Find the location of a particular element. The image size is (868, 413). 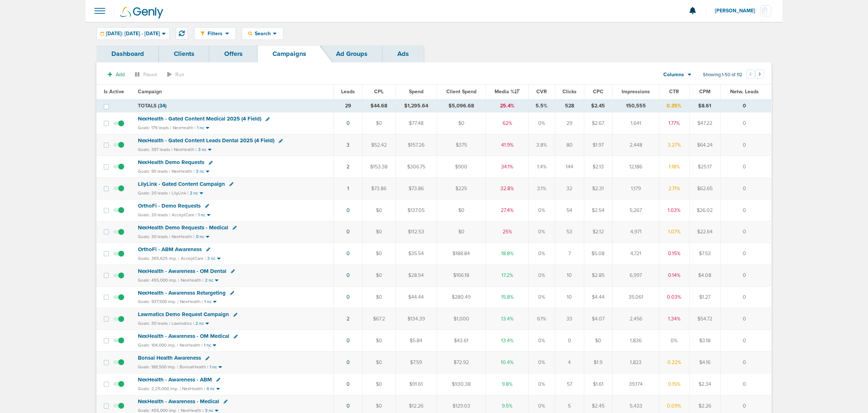

small: Goals: 188,500 imp. | is located at coordinates (158, 367).